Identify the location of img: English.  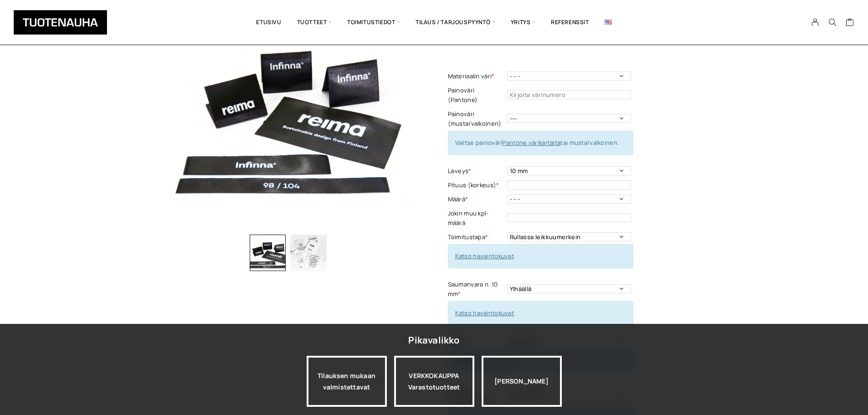
(609, 22).